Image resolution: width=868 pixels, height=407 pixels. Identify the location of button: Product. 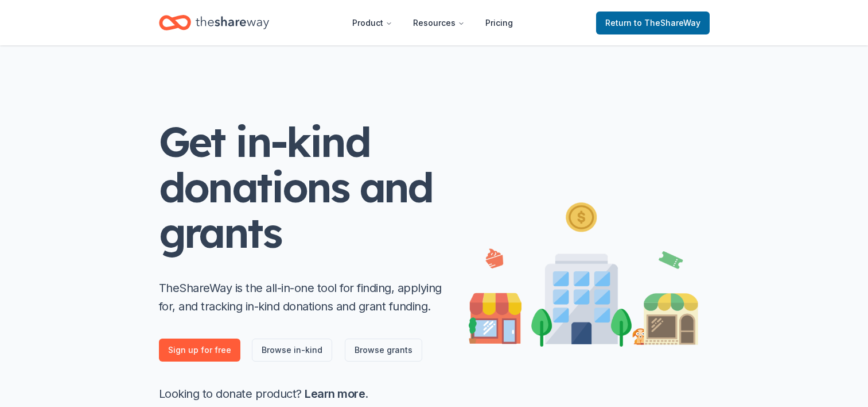
(373, 23).